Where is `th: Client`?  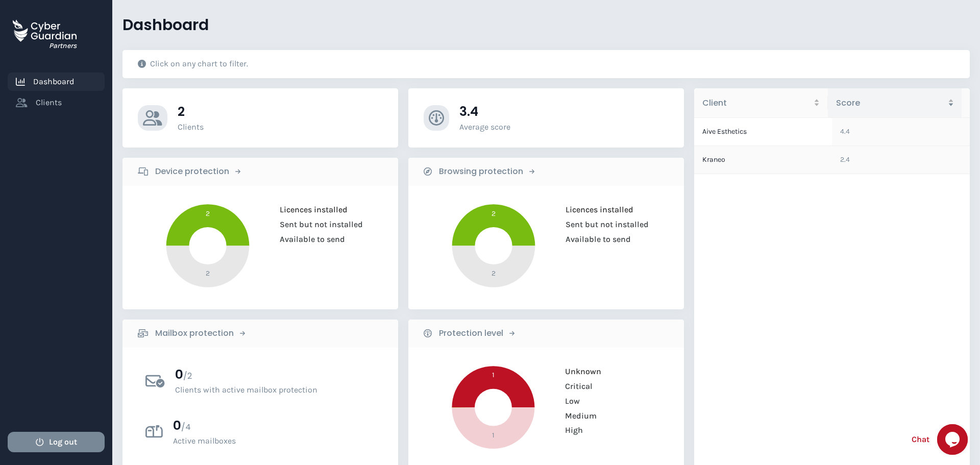
th: Client is located at coordinates (761, 103).